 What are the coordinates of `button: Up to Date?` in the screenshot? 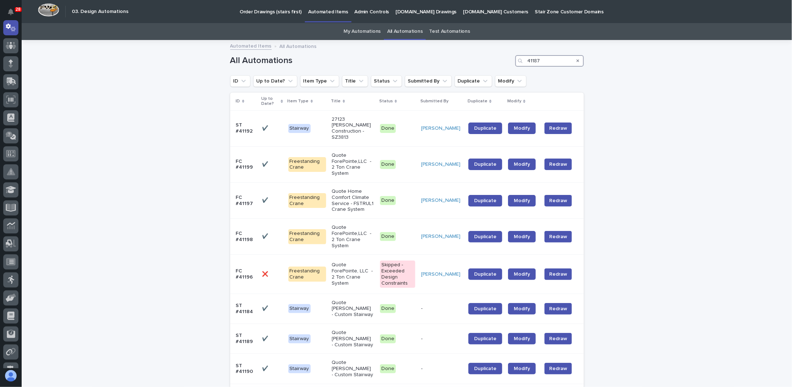 It's located at (275, 81).